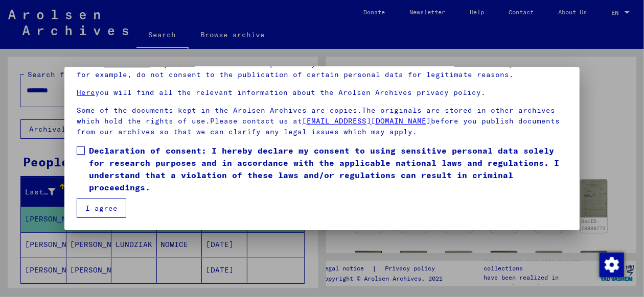 This screenshot has height=297, width=644. What do you see at coordinates (86, 92) in the screenshot?
I see `a: Here` at bounding box center [86, 92].